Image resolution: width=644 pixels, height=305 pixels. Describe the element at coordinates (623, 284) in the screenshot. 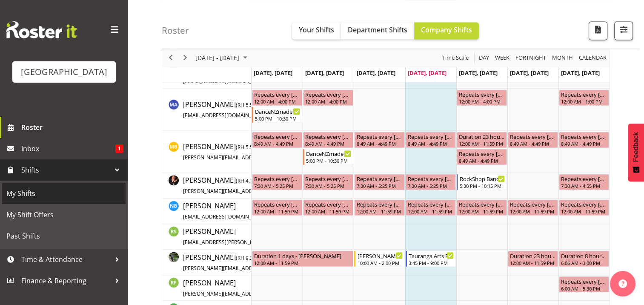

I see `img: help-xxl-2.png` at that location.